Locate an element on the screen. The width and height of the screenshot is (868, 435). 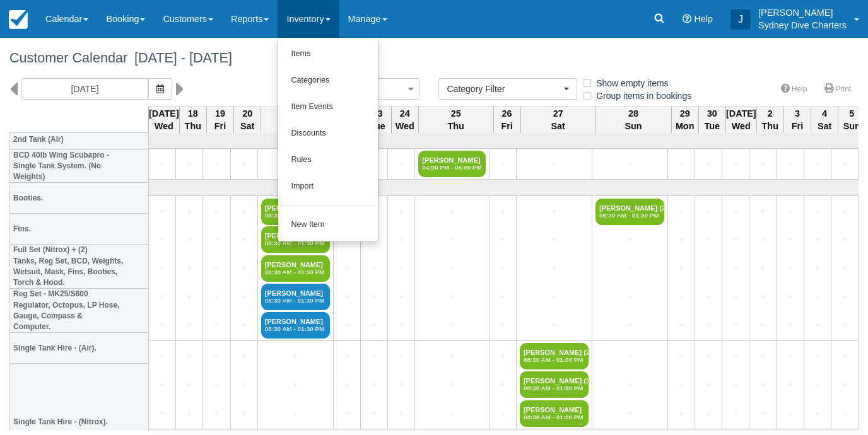
p: Sydney Dive Charters is located at coordinates (802, 25).